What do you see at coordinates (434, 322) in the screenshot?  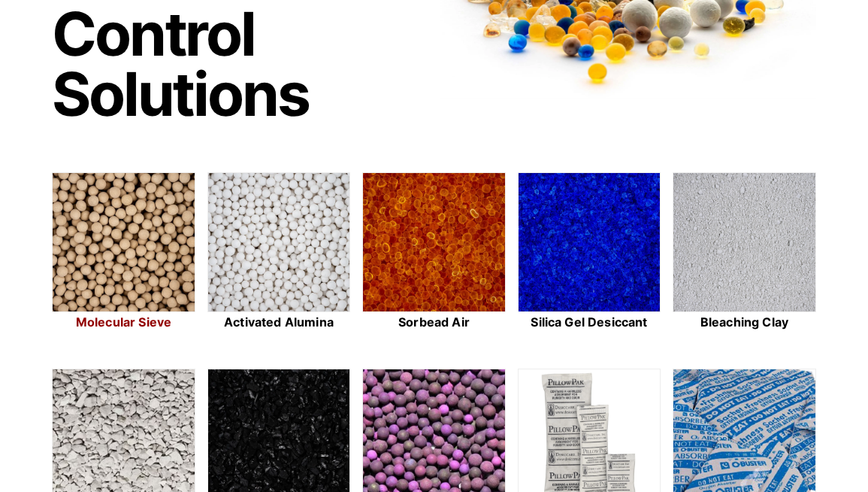 I see `h2: Sorbead Air` at bounding box center [434, 322].